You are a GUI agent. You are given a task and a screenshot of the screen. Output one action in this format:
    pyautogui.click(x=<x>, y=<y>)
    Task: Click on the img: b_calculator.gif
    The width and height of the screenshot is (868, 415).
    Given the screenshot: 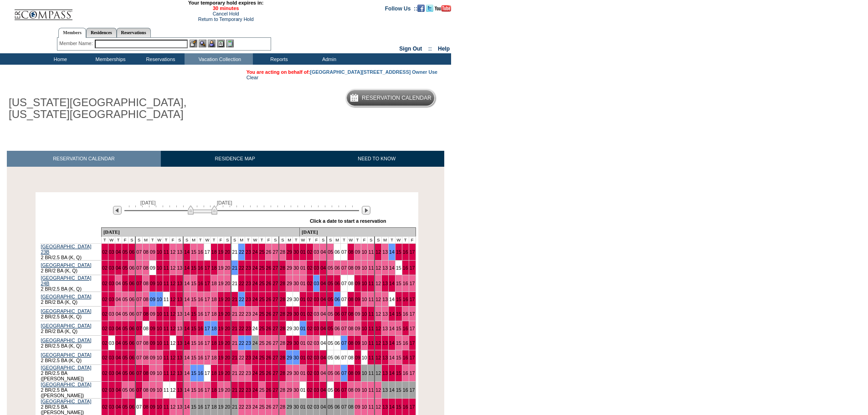 What is the action you would take?
    pyautogui.click(x=230, y=43)
    